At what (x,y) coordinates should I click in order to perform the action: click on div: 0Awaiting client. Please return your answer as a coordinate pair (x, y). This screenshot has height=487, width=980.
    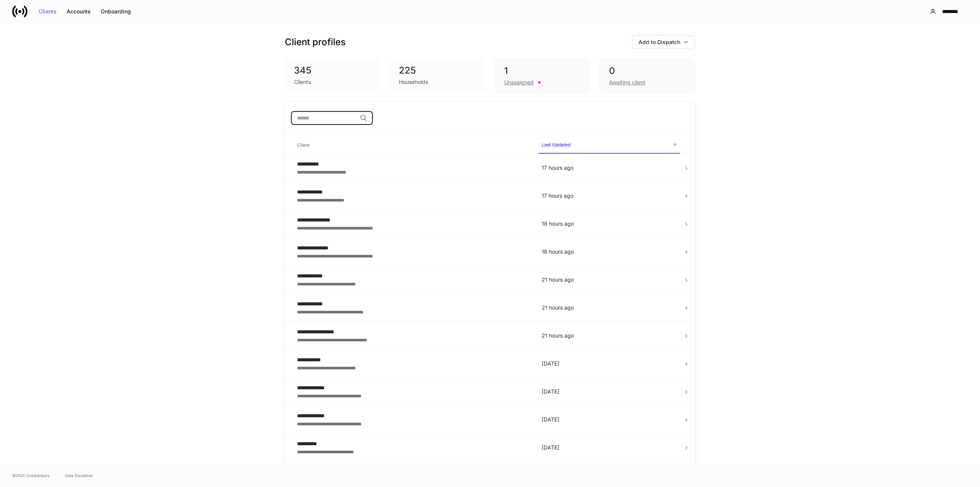
    Looking at the image, I should click on (647, 75).